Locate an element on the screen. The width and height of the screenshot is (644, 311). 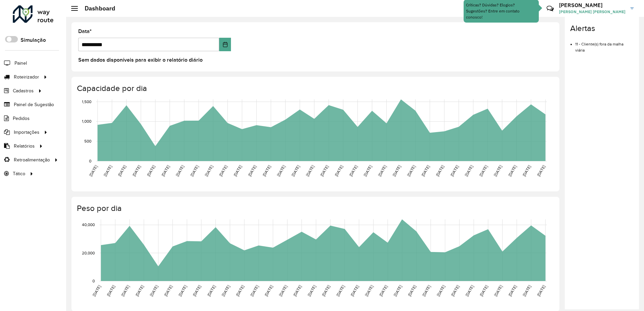
text: 20,000 is located at coordinates (88, 252).